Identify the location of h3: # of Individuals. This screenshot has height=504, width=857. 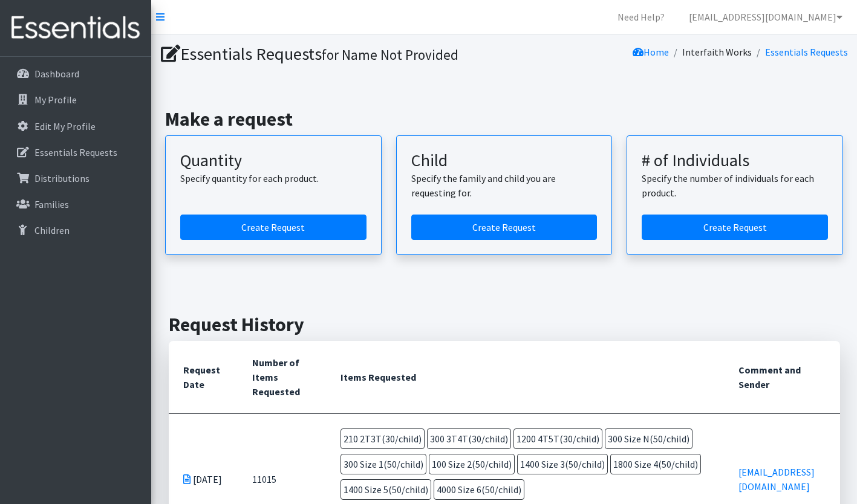
(734, 161).